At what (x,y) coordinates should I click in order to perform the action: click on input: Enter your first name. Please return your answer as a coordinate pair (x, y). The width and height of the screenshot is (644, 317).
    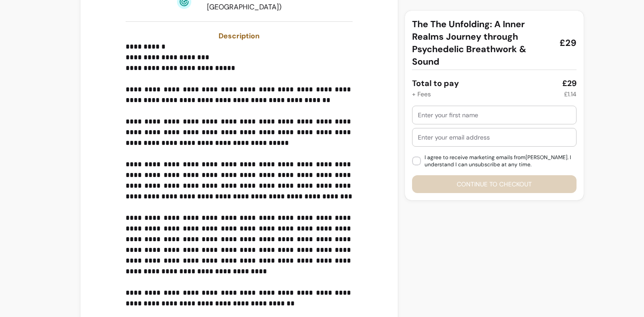
    Looking at the image, I should click on (494, 115).